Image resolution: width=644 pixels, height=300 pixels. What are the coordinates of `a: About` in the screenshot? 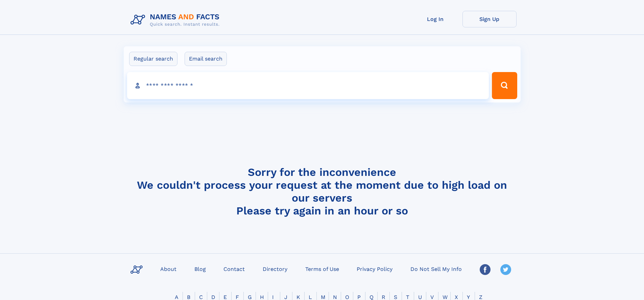 It's located at (168, 269).